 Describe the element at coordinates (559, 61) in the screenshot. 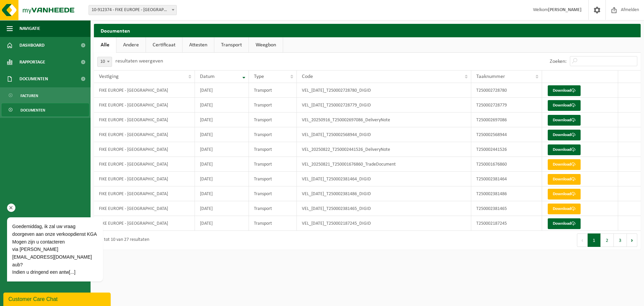

I see `label: Zoeken:` at that location.